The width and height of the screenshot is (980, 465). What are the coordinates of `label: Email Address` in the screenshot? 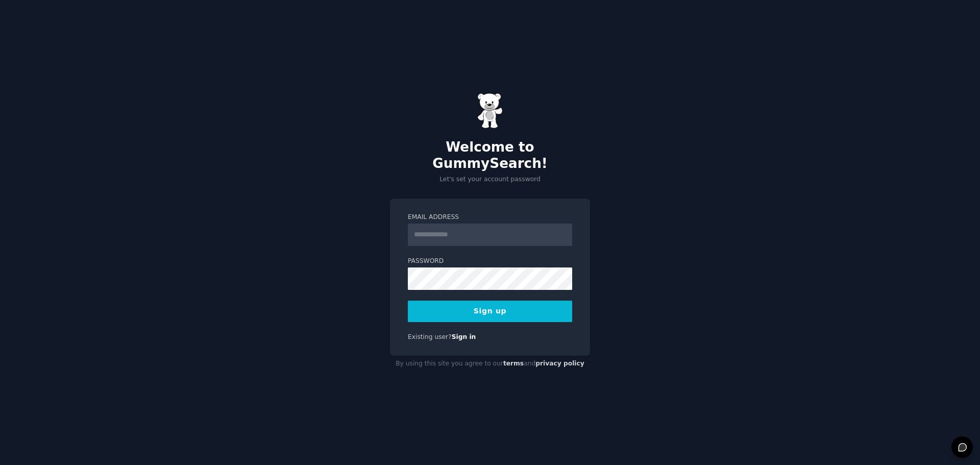 It's located at (490, 217).